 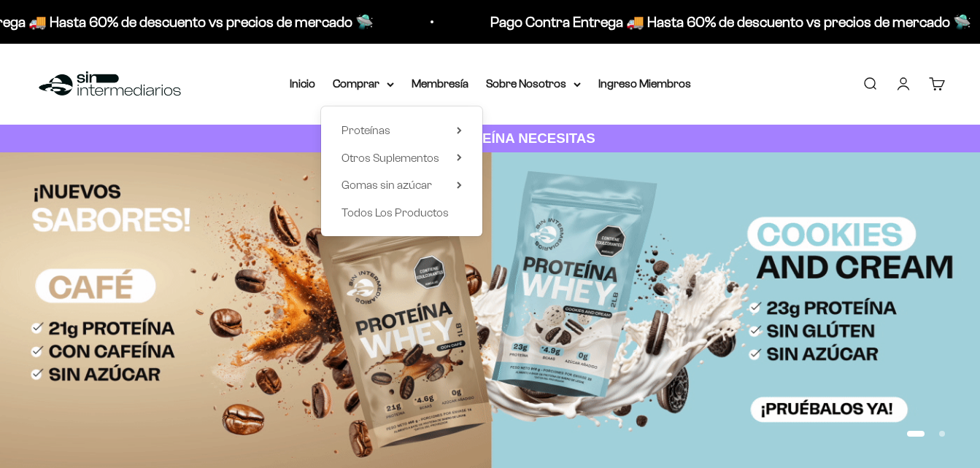 I want to click on a: Ingreso Miembros, so click(x=644, y=83).